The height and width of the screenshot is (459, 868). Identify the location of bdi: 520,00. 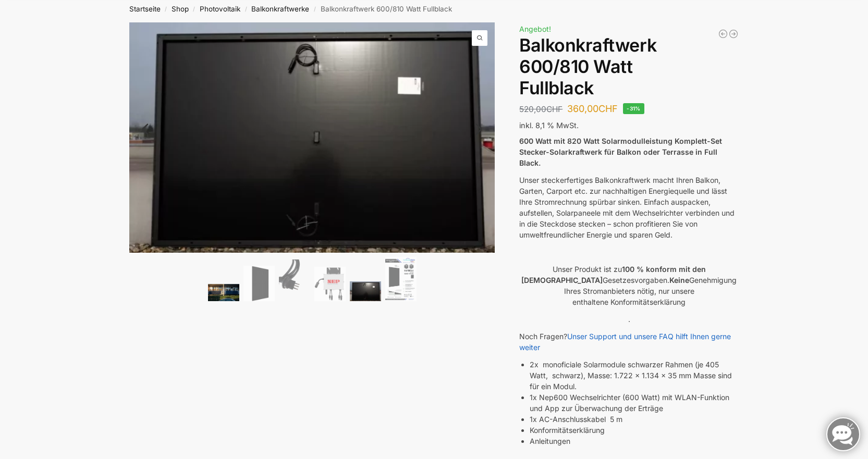
(540, 109).